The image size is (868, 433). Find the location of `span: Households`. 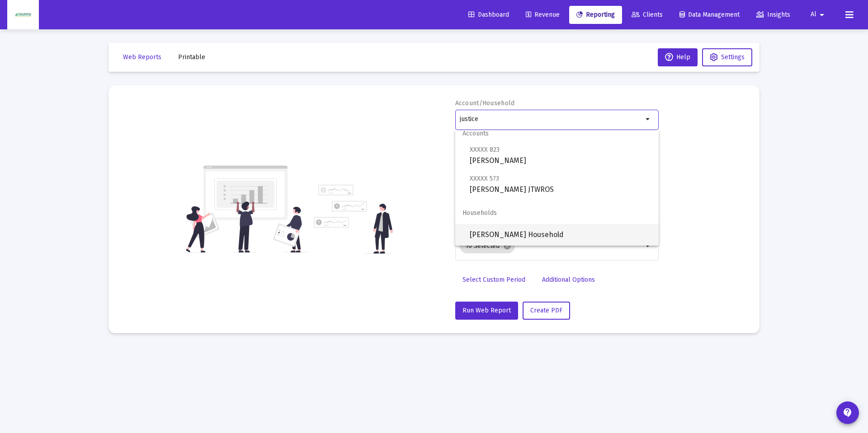

span: Households is located at coordinates (557, 213).